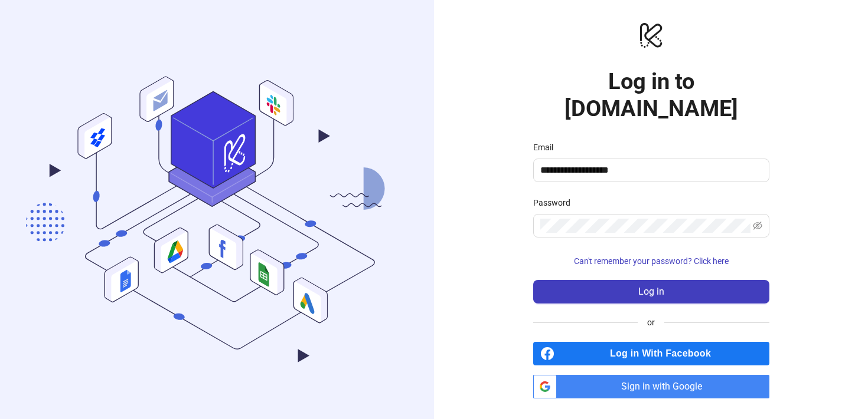 This screenshot has height=419, width=868. What do you see at coordinates (666, 387) in the screenshot?
I see `span: Sign in with Google` at bounding box center [666, 387].